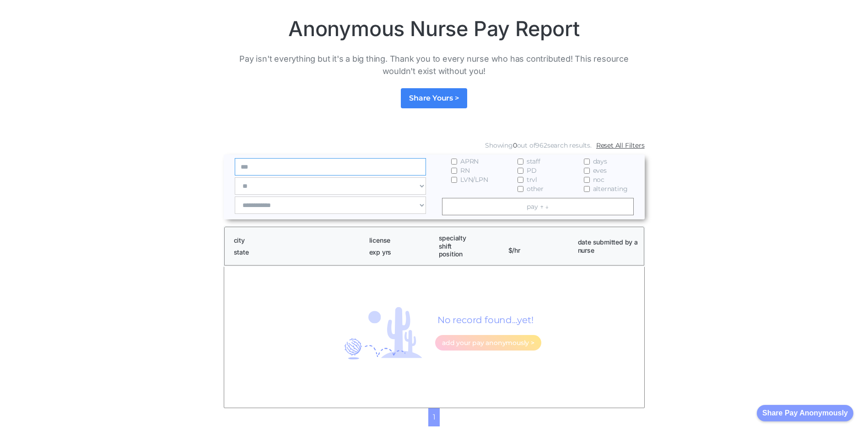 The width and height of the screenshot is (868, 436). Describe the element at coordinates (434, 417) in the screenshot. I see `div: List` at that location.